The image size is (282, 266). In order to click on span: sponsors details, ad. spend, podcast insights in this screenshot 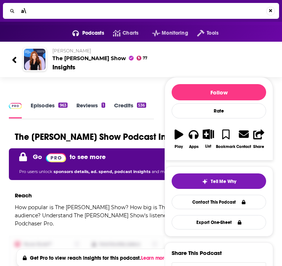, I will do `click(103, 172)`.